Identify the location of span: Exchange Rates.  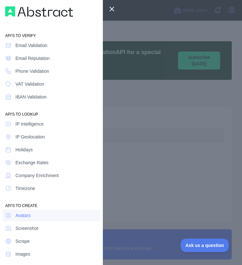
(32, 162).